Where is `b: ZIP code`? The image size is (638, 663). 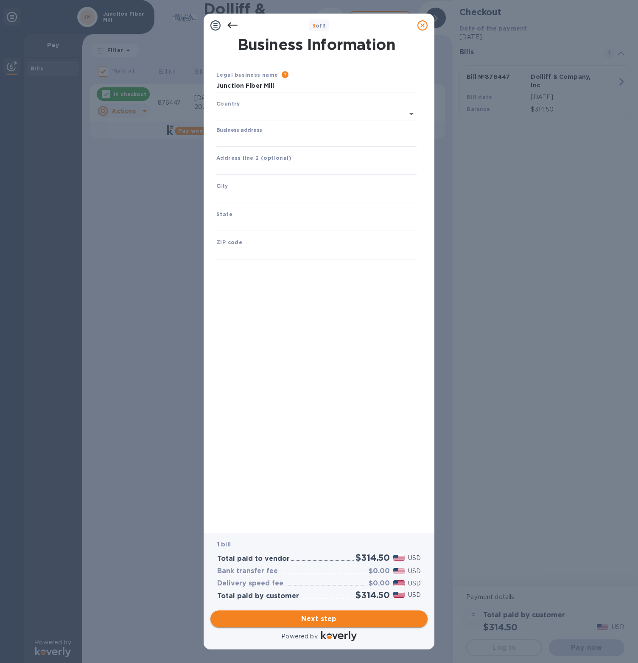 b: ZIP code is located at coordinates (229, 242).